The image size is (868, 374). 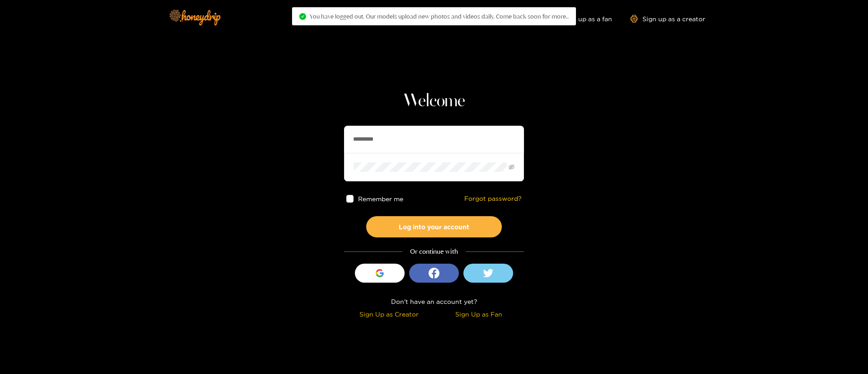 What do you see at coordinates (381, 199) in the screenshot?
I see `span: Remember me` at bounding box center [381, 199].